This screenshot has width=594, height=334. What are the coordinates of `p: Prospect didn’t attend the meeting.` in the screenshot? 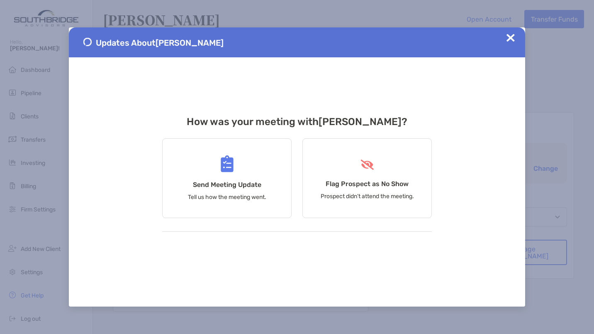 It's located at (367, 196).